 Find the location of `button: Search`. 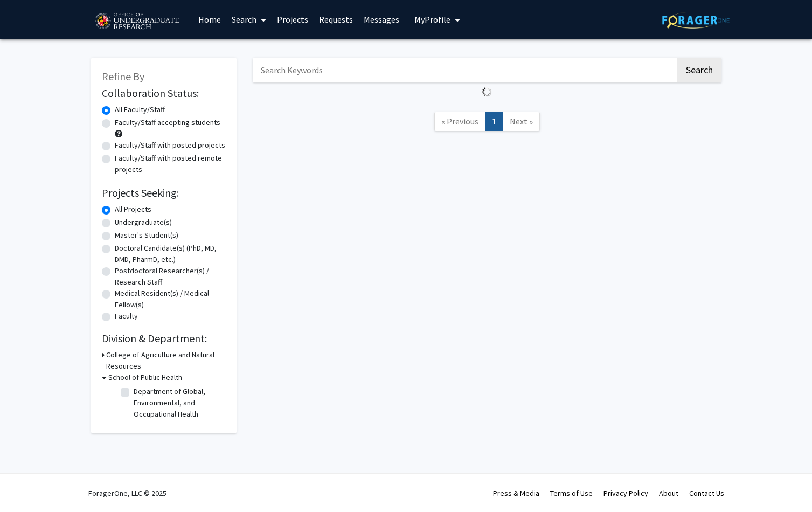

button: Search is located at coordinates (699, 70).